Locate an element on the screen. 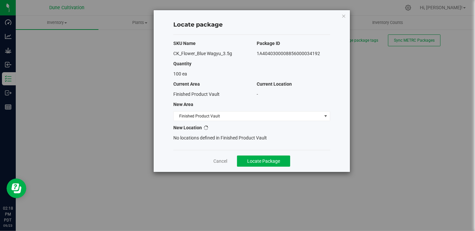  span: Package ID is located at coordinates (268, 43).